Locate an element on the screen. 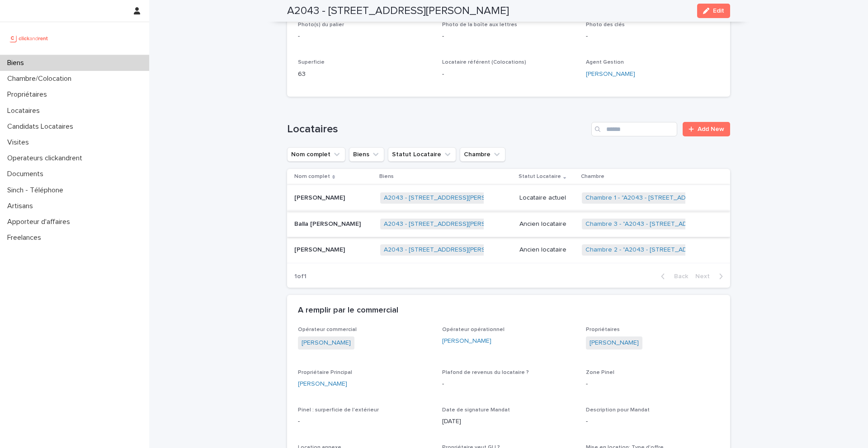 This screenshot has height=448, width=868. span: Plafond de revenus du locataire ? is located at coordinates (486, 373).